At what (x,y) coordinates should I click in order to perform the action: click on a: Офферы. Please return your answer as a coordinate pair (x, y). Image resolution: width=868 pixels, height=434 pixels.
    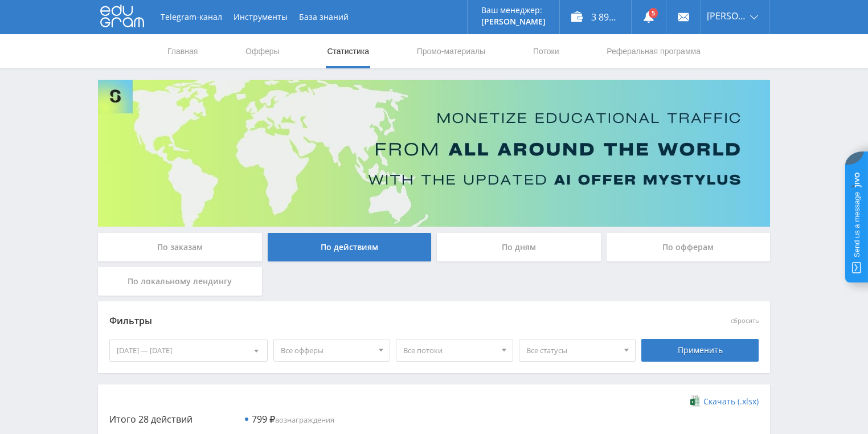
    Looking at the image, I should click on (262, 52).